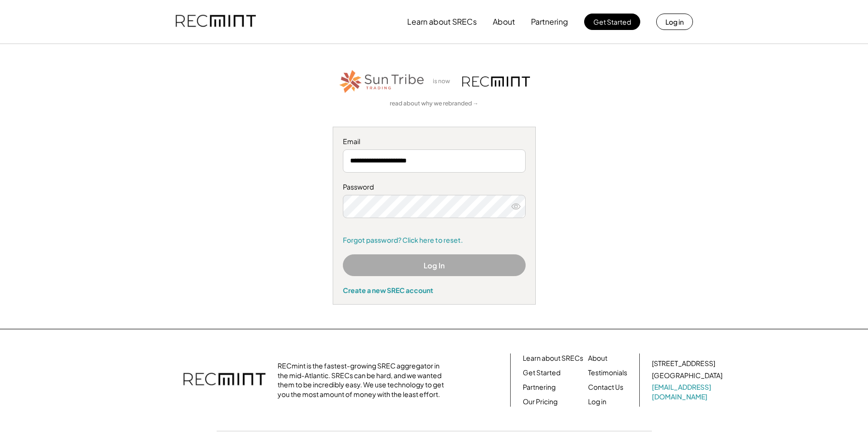  What do you see at coordinates (434, 241) in the screenshot?
I see `a: Forgot password? Click here to reset.` at bounding box center [434, 241].